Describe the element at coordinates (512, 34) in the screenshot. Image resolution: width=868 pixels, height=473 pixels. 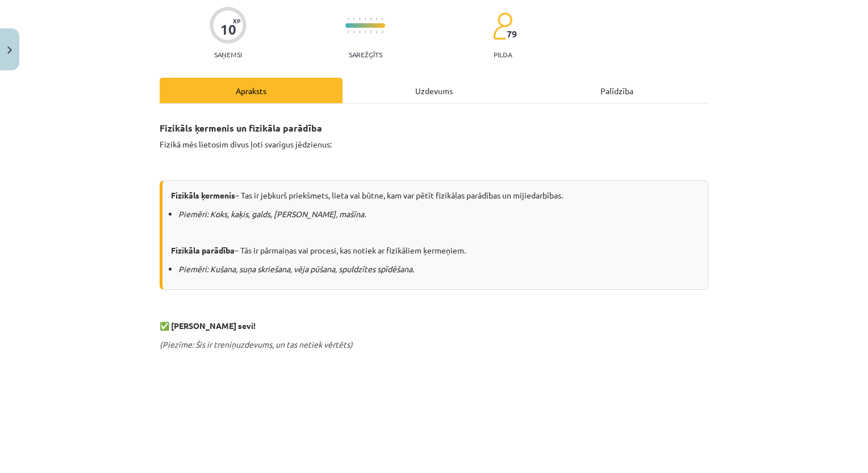
I see `span: 79` at that location.